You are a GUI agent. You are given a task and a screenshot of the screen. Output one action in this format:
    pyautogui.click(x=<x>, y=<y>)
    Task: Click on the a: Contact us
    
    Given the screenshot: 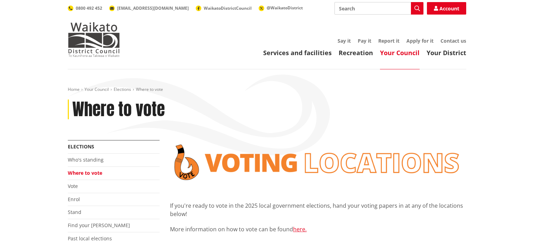 What is the action you would take?
    pyautogui.click(x=453, y=41)
    